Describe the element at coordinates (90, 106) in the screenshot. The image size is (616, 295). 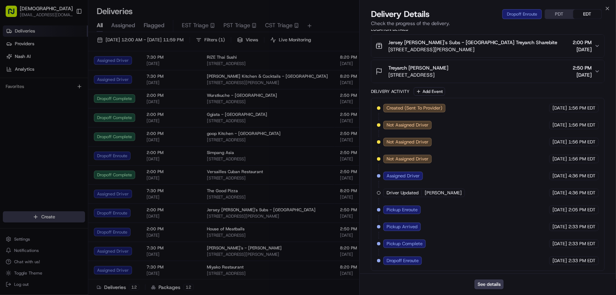
I see `span: API Documentation` at that location.